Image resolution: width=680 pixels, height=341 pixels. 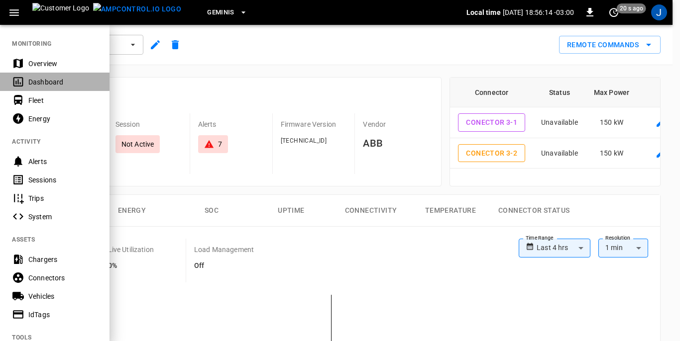 I want to click on button: set refresh interval, so click(x=613, y=12).